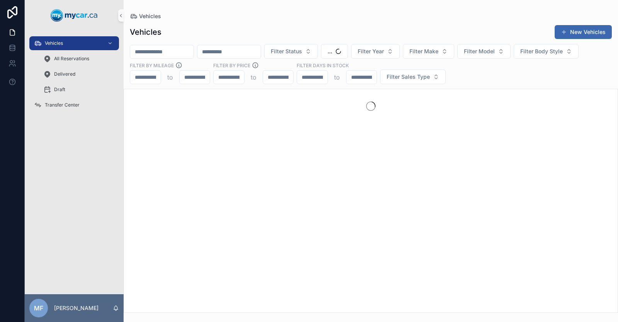  What do you see at coordinates (62, 105) in the screenshot?
I see `span: Transfer Center` at bounding box center [62, 105].